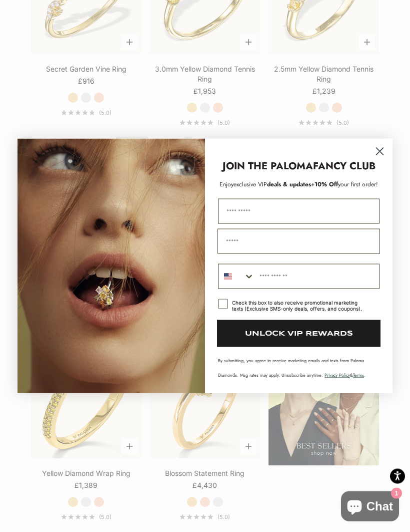 Image resolution: width=410 pixels, height=532 pixels. I want to click on p: By submitting, you agree to receive marketing emails and texts from Paloma Diamonds. Msg rates ma..., so click(298, 367).